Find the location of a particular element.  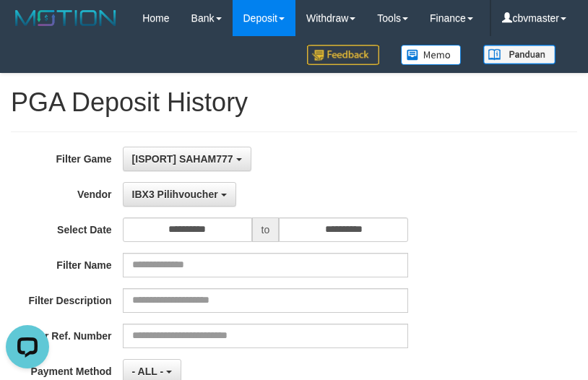

span: - ALL - is located at coordinates (148, 371).